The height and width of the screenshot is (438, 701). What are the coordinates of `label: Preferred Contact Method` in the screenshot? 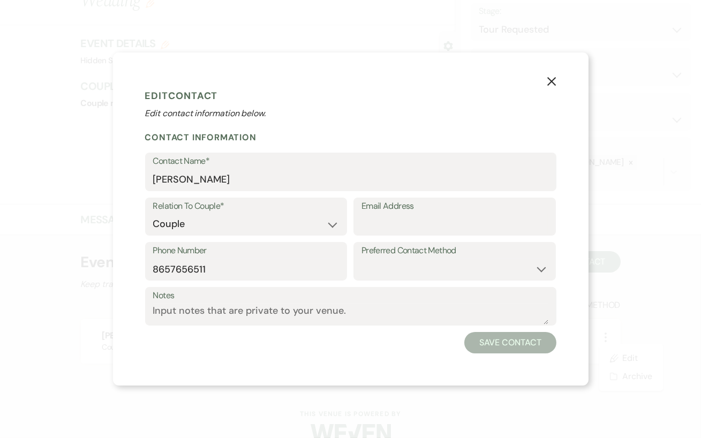 It's located at (455, 251).